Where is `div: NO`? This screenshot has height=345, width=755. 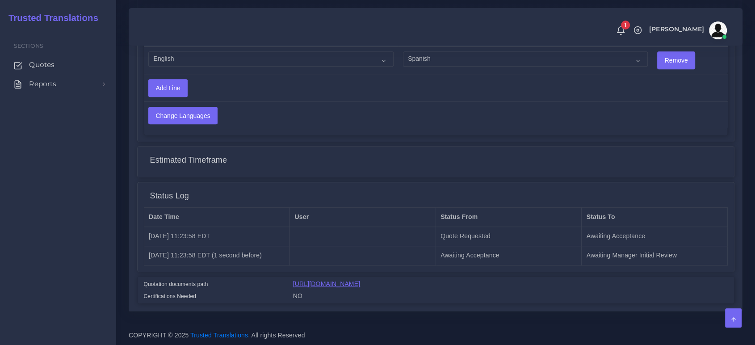 div: NO is located at coordinates (510, 297).